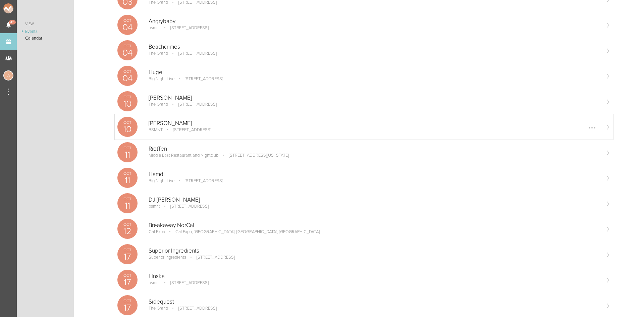 This screenshot has height=317, width=644. I want to click on p: 12, so click(127, 231).